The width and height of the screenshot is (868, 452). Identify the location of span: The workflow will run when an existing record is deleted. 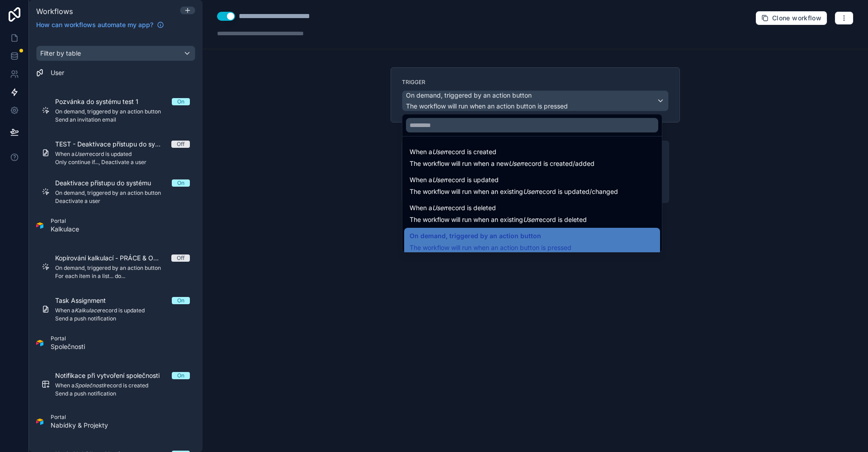
(498, 219).